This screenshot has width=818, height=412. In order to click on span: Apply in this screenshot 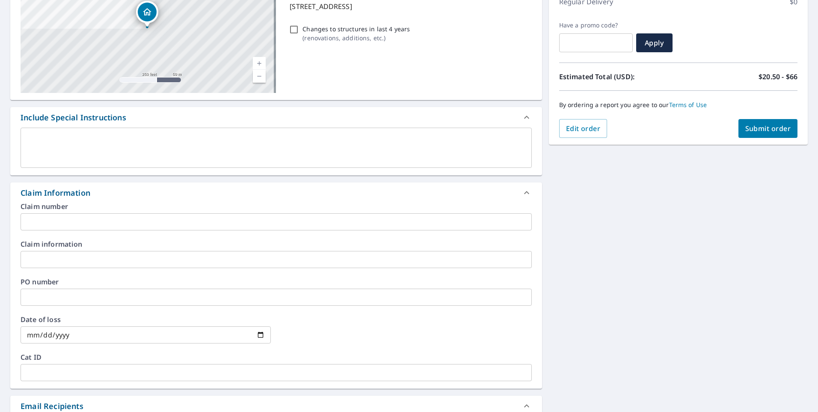, I will do `click(654, 43)`.